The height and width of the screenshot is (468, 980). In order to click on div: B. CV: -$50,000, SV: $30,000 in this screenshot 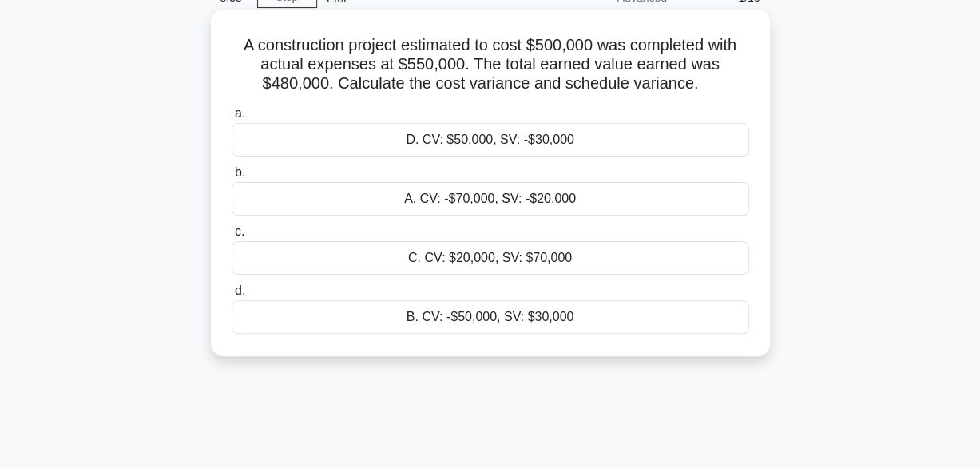, I will do `click(490, 318)`.